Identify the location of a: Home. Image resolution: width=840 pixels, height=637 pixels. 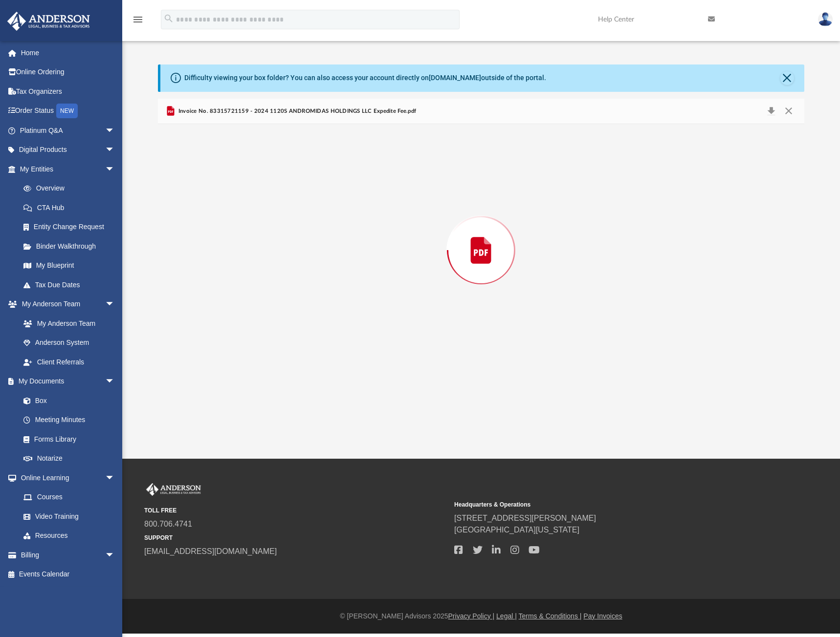
(68, 53).